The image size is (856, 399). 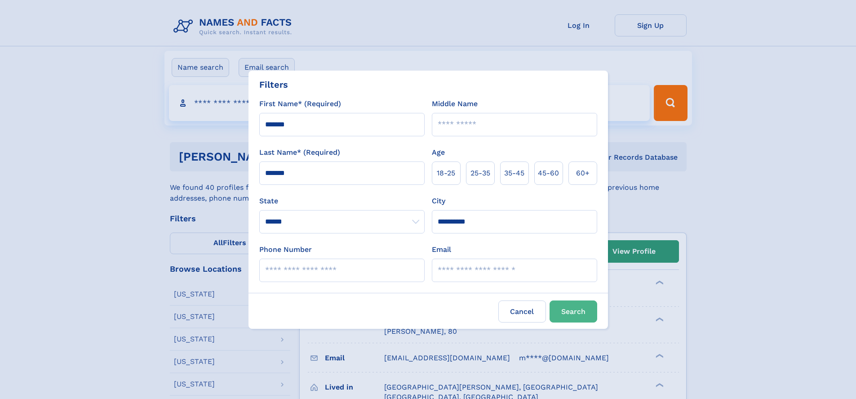 I want to click on label: State, so click(x=342, y=201).